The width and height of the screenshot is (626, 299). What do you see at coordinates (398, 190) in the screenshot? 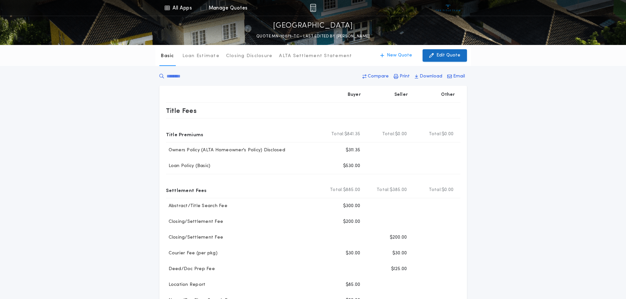
I see `span: $385.00` at bounding box center [398, 190].